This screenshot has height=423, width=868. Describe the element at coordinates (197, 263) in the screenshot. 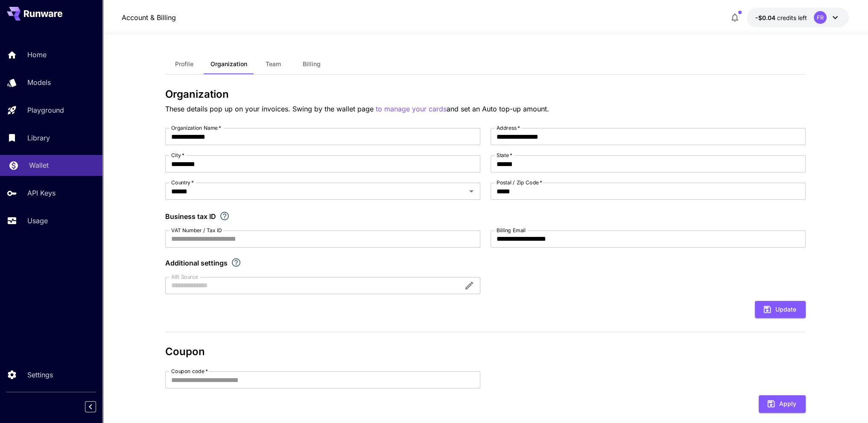

I see `p: Additional settings` at that location.